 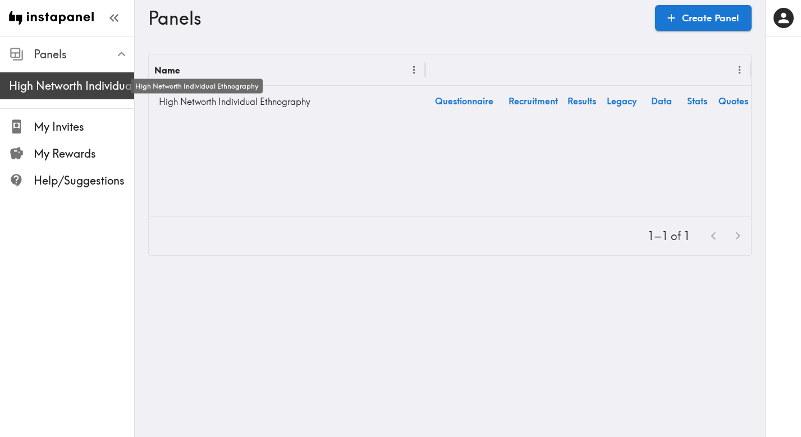 I want to click on a: Legacy, so click(x=621, y=100).